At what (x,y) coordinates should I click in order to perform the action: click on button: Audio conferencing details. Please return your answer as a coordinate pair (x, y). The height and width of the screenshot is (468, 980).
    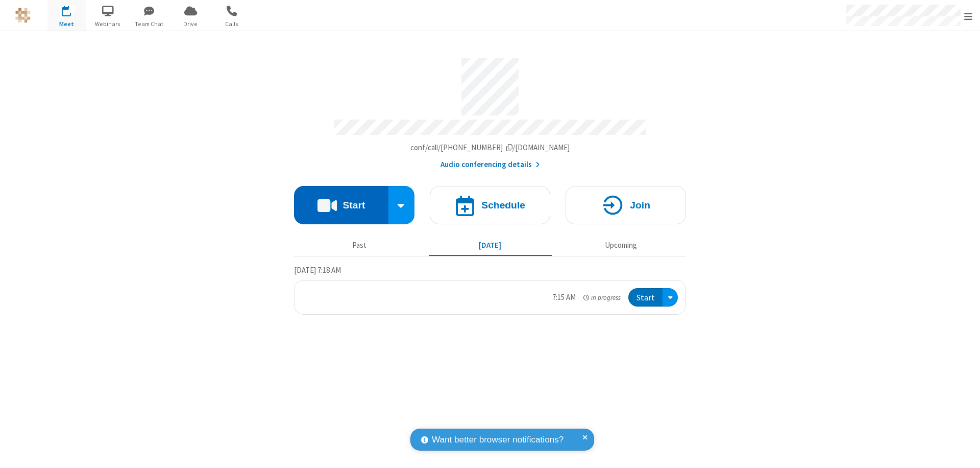
    Looking at the image, I should click on (490, 164).